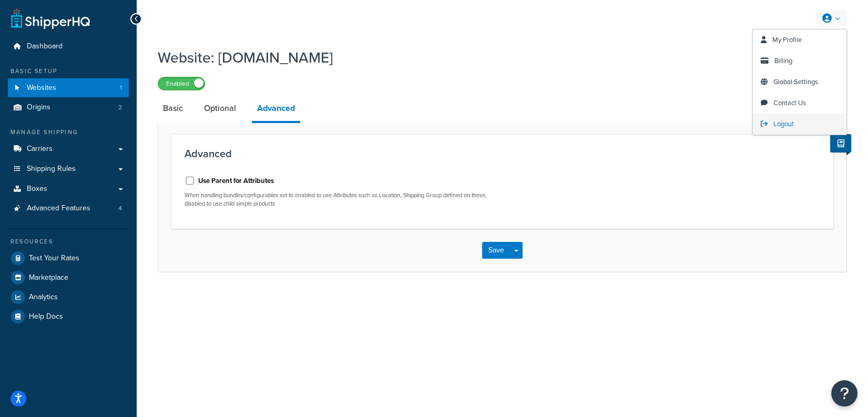  What do you see at coordinates (68, 107) in the screenshot?
I see `li: Origins` at bounding box center [68, 107].